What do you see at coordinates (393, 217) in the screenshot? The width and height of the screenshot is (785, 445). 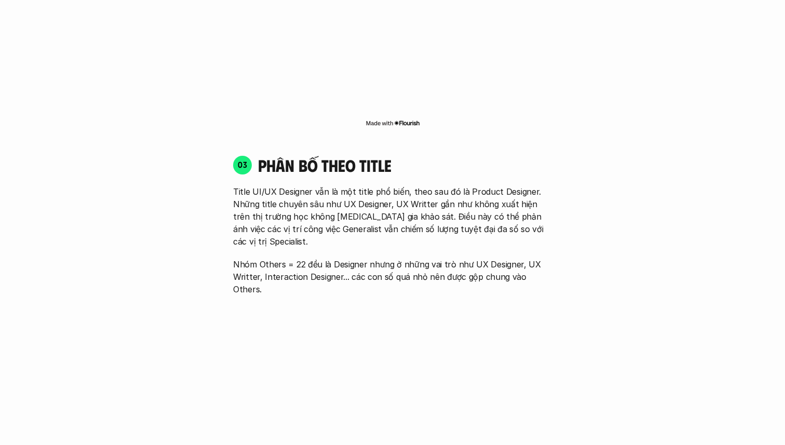 I see `p: Title UI/UX Designer vẫn là một title phổ biến, theo sau đó là Product Designer. Những title chuy...` at bounding box center [393, 217].